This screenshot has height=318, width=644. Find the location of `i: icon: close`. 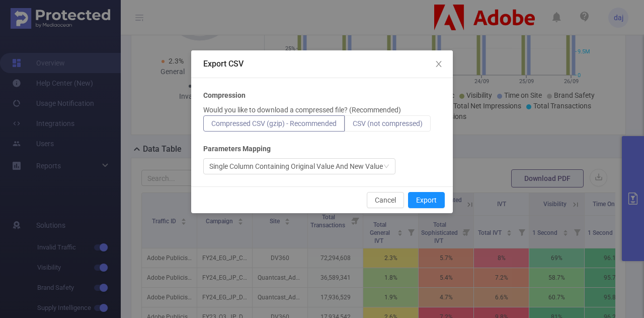

i: icon: close is located at coordinates (438, 64).